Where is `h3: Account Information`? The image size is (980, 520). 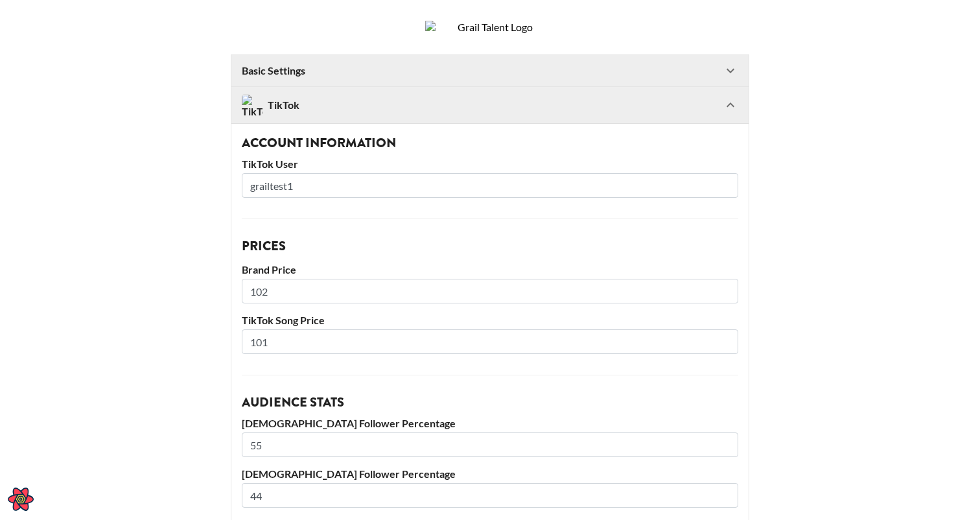 h3: Account Information is located at coordinates (490, 143).